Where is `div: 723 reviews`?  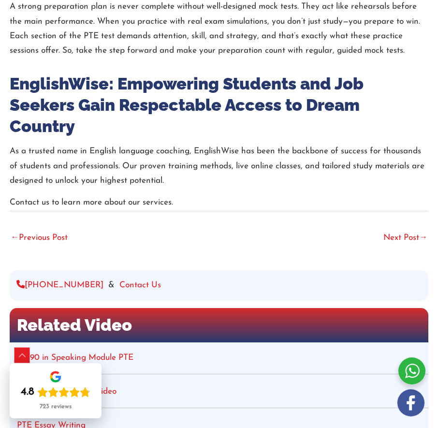
div: 723 reviews is located at coordinates (56, 406).